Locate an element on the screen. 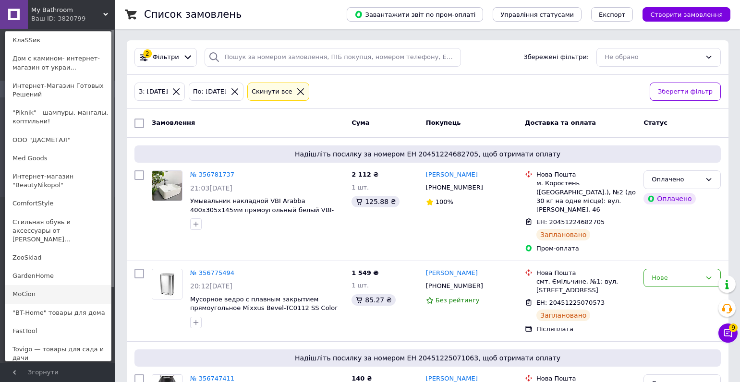  div: Пром-оплата is located at coordinates (586, 249).